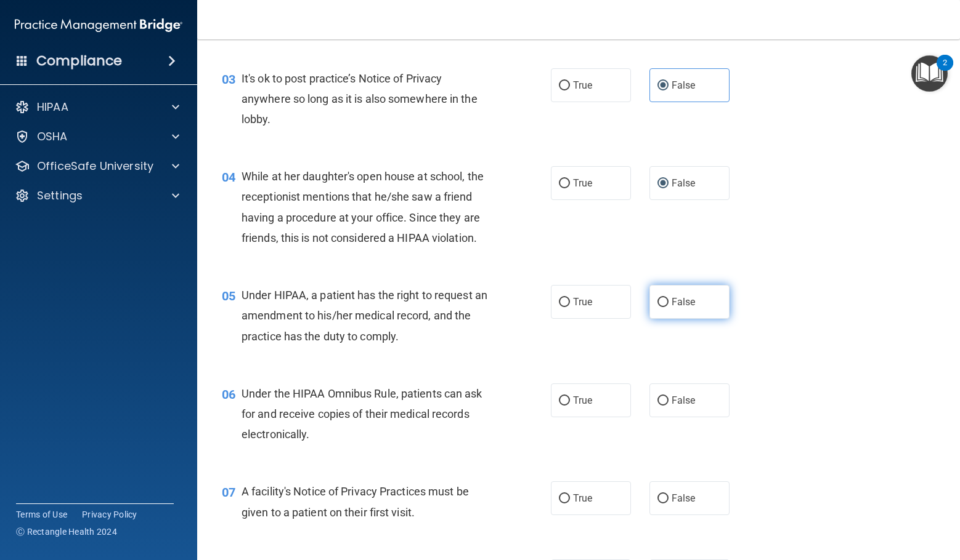 This screenshot has width=960, height=560. What do you see at coordinates (228, 493) in the screenshot?
I see `span: 07` at bounding box center [228, 493].